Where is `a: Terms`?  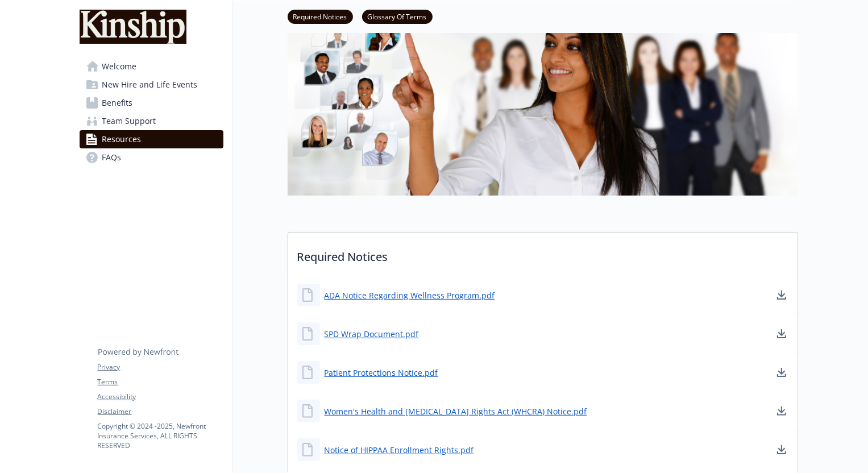
a: Terms is located at coordinates (160, 382).